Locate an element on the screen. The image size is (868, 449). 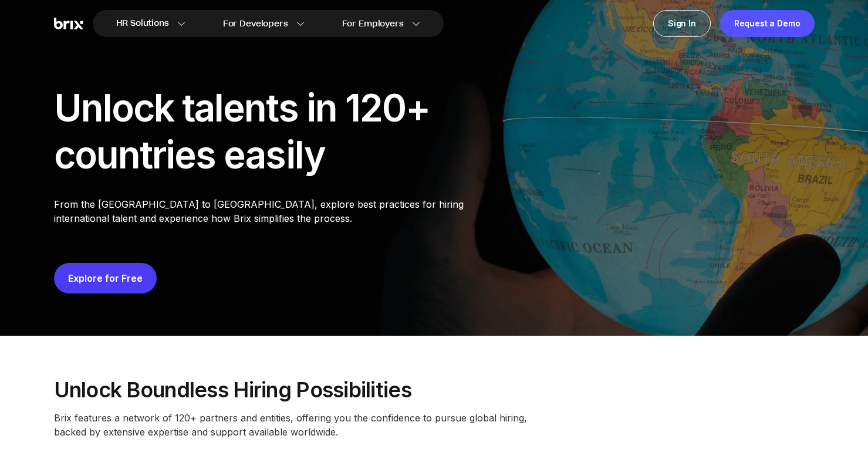
a: Sign In is located at coordinates (682, 24).